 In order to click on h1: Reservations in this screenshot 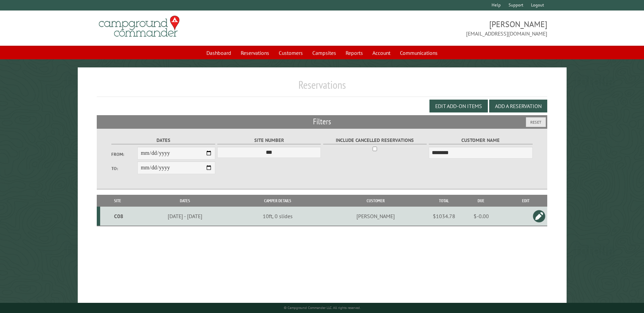, I will do `click(322, 87)`.